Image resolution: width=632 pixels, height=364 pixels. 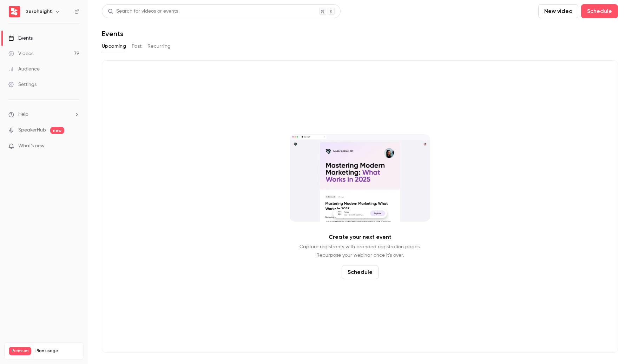 I want to click on img: zeroheight, so click(x=14, y=11).